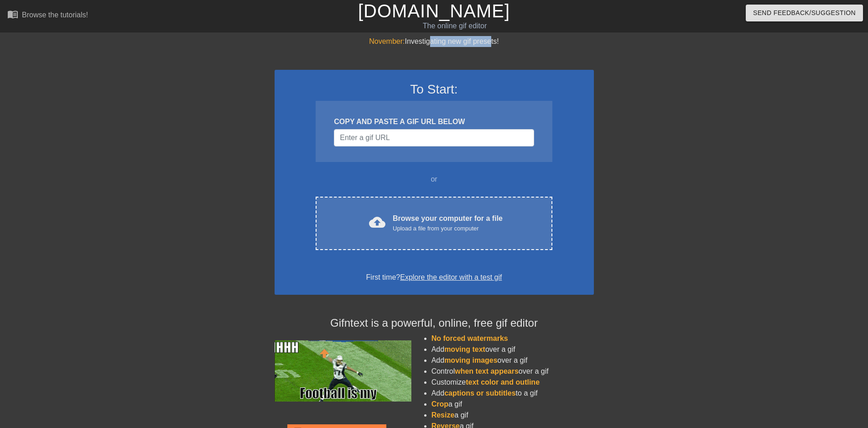  I want to click on span: when text appears, so click(487, 371).